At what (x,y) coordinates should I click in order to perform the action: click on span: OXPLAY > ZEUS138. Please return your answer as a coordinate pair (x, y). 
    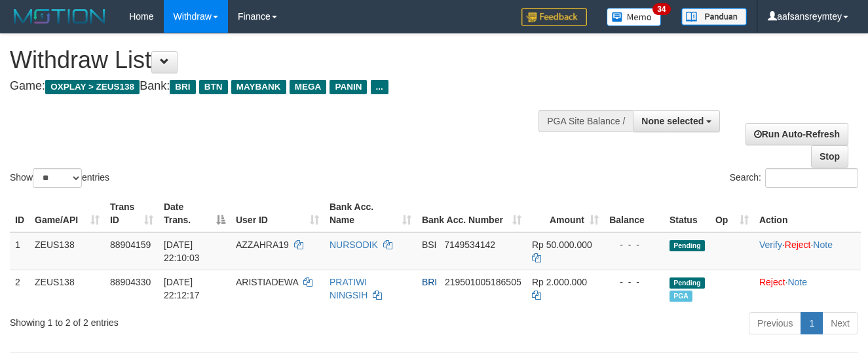
    Looking at the image, I should click on (92, 87).